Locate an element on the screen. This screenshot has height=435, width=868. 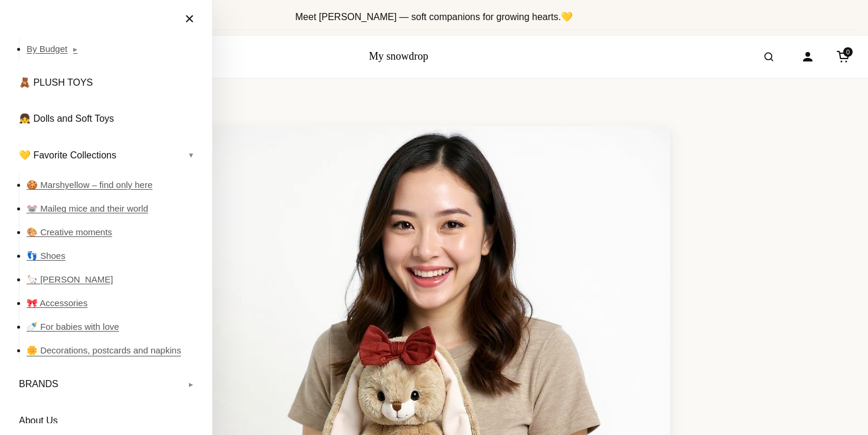
a: 🐭 Maileg mice and their world is located at coordinates (114, 209).